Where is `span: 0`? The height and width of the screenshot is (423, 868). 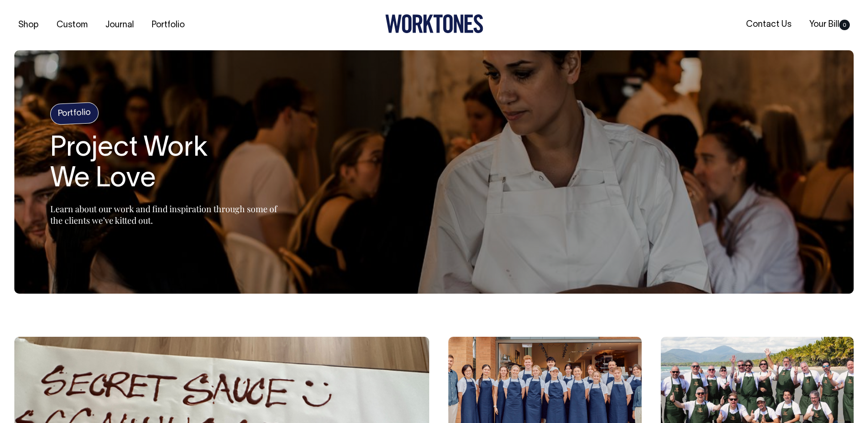
span: 0 is located at coordinates (844, 25).